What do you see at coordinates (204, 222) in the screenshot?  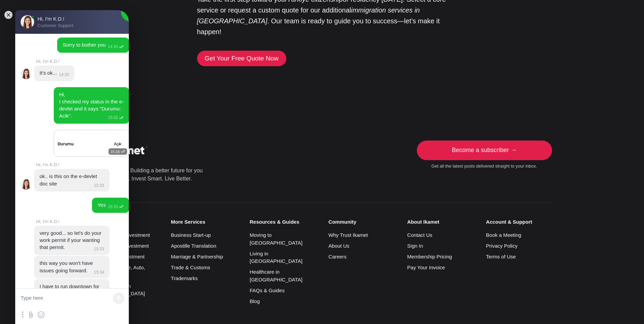 I see `small: More Services` at bounding box center [204, 222].